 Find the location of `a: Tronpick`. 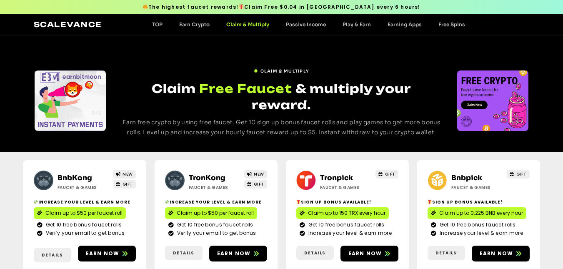

a: Tronpick is located at coordinates (336, 178).